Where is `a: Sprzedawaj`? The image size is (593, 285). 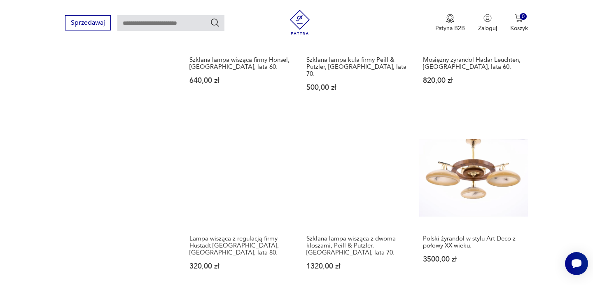 a: Sprzedawaj is located at coordinates (88, 23).